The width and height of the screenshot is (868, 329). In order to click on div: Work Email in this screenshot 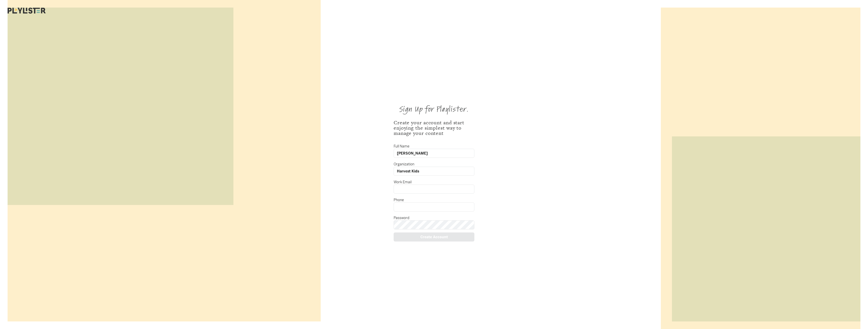, I will do `click(434, 182)`.